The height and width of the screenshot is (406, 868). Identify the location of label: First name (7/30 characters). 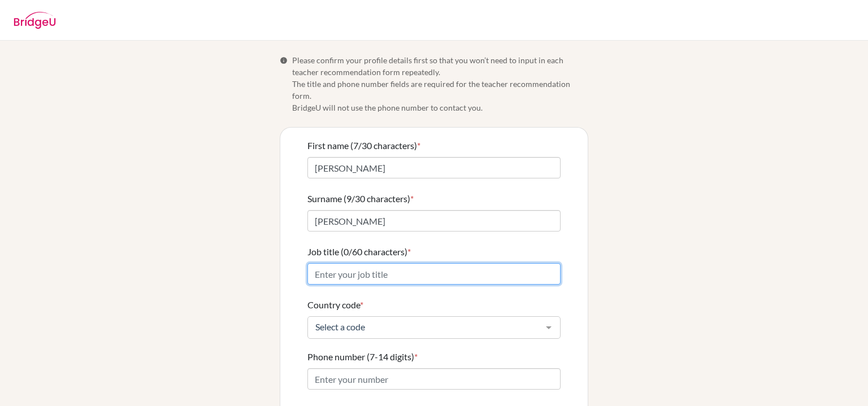
(364, 146).